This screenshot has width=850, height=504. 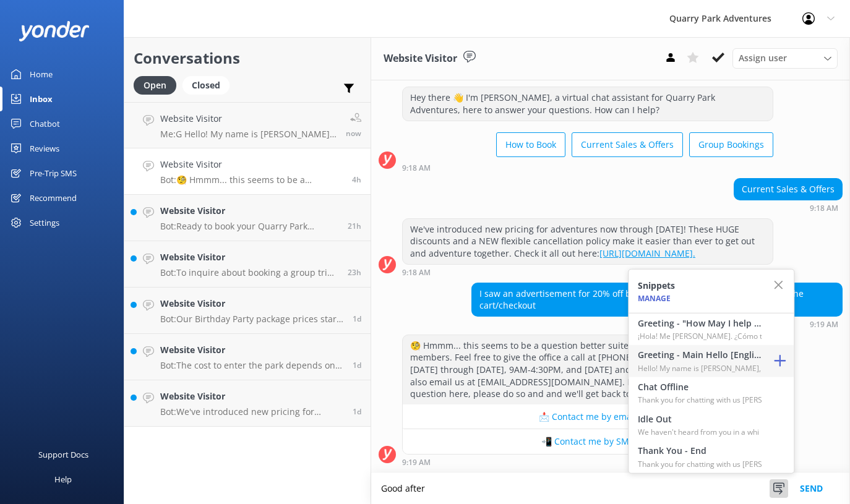 I want to click on h4: Idle Out, so click(x=700, y=419).